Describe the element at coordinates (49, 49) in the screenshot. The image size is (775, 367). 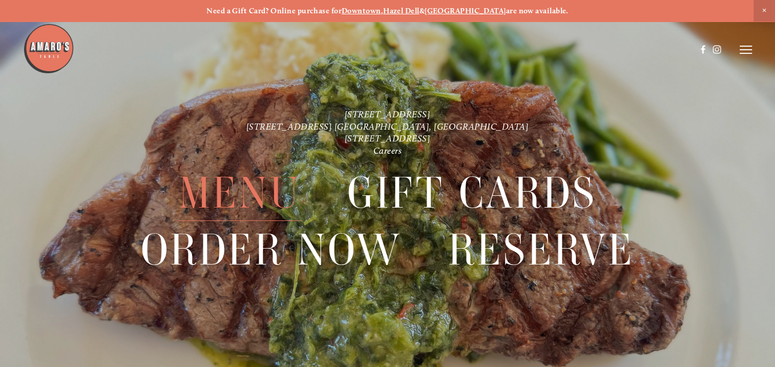
I see `img: Amaro's Table` at that location.